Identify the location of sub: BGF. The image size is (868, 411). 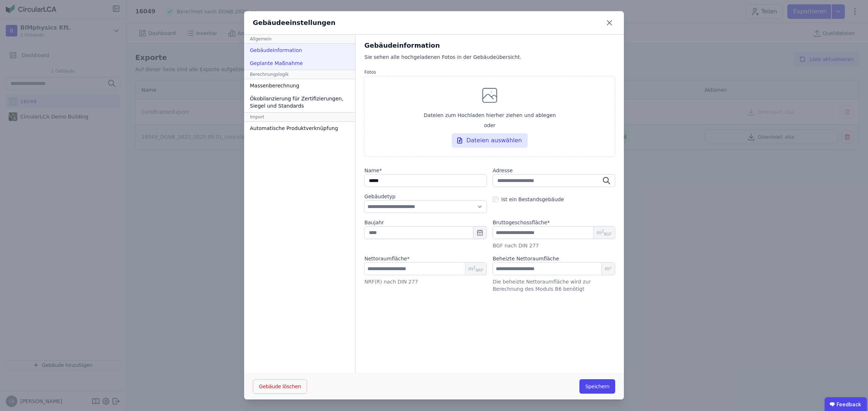
(607, 234).